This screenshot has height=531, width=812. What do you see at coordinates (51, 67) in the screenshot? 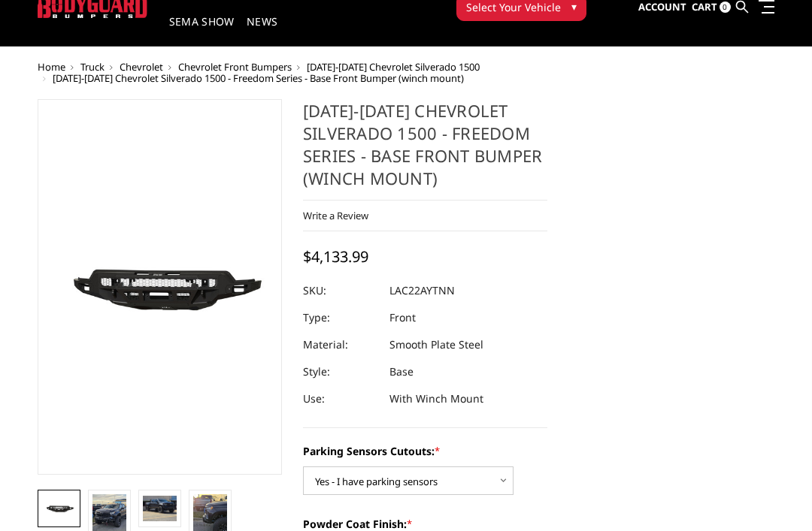
I see `a: Home` at bounding box center [51, 67].